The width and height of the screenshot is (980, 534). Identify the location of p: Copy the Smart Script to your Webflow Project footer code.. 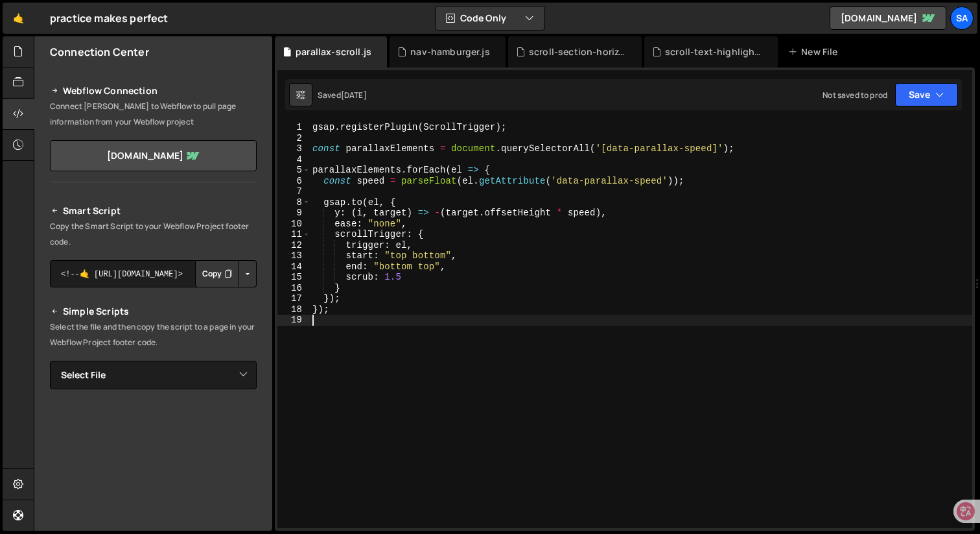
(153, 234).